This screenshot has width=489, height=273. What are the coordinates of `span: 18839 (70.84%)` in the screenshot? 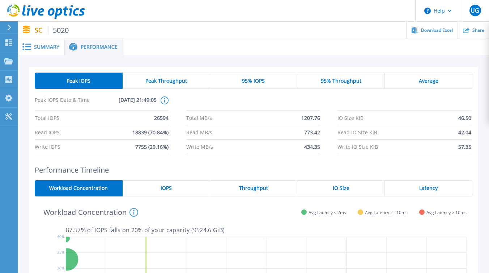 It's located at (150, 132).